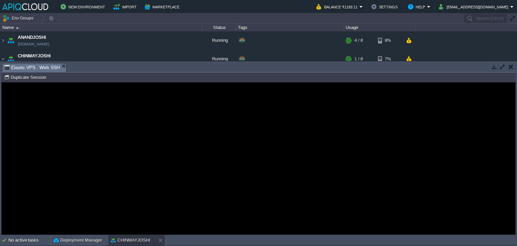 The width and height of the screenshot is (517, 246). What do you see at coordinates (163, 7) in the screenshot?
I see `button: Marketplace` at bounding box center [163, 7].